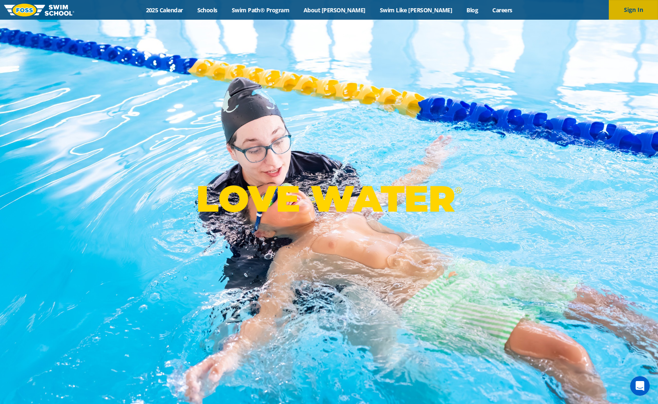 This screenshot has height=404, width=658. I want to click on a: 2025 Calendar, so click(164, 10).